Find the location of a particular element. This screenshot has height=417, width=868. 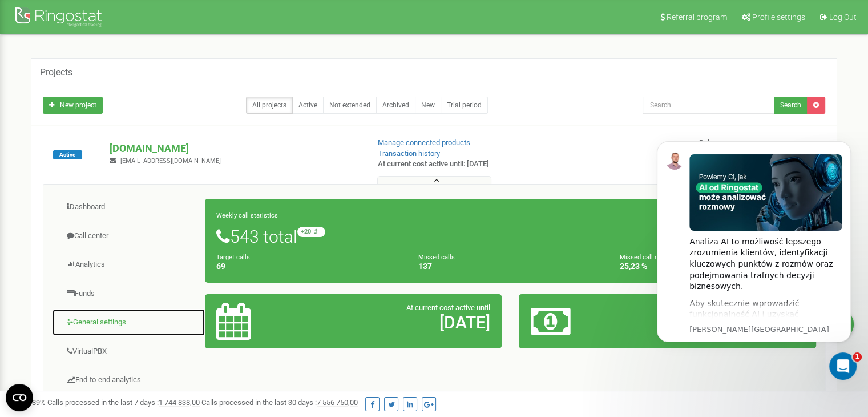

h1: 543 total is located at coordinates (510, 236).